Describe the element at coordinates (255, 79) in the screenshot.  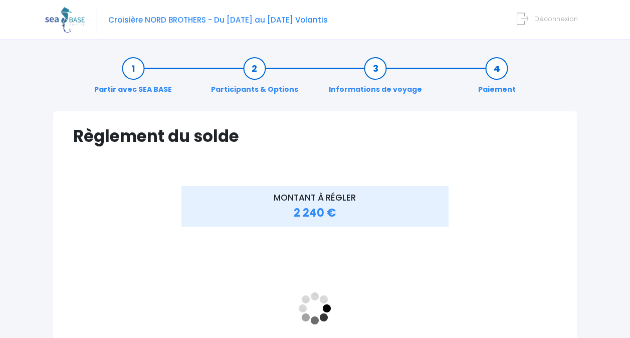
I see `a: Participants & Options` at that location.